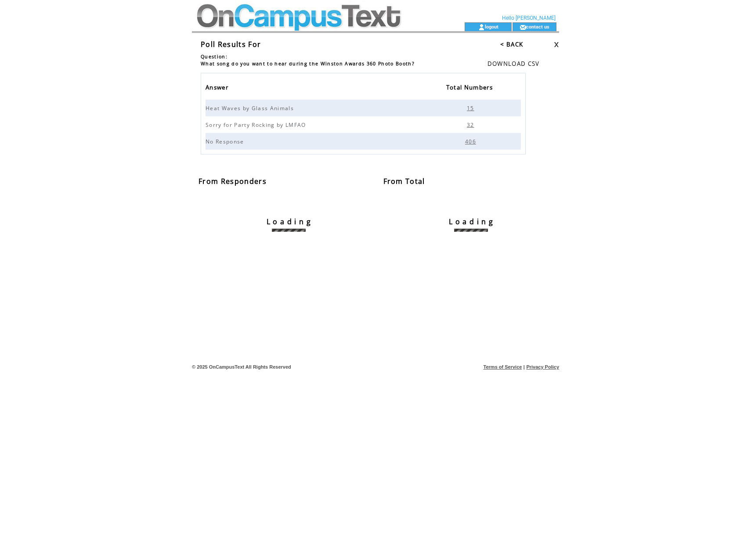 The height and width of the screenshot is (560, 751). Describe the element at coordinates (218, 88) in the screenshot. I see `span: Answer` at that location.